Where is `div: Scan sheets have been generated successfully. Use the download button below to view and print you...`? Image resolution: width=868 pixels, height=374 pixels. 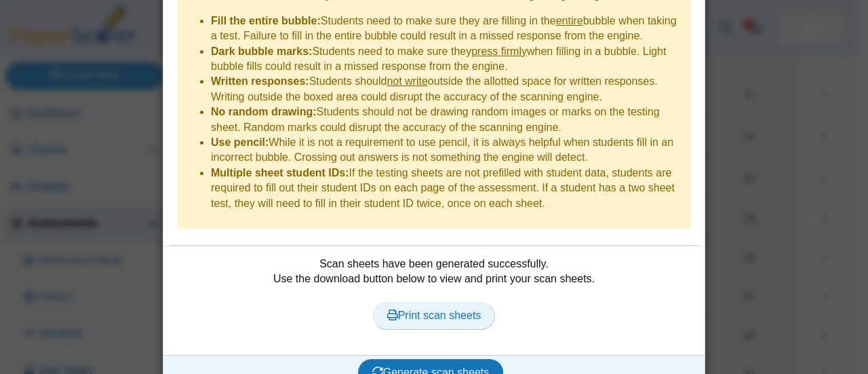
div: Scan sheets have been generated successfully. Use the download button below to view and print you... is located at coordinates (434, 300).